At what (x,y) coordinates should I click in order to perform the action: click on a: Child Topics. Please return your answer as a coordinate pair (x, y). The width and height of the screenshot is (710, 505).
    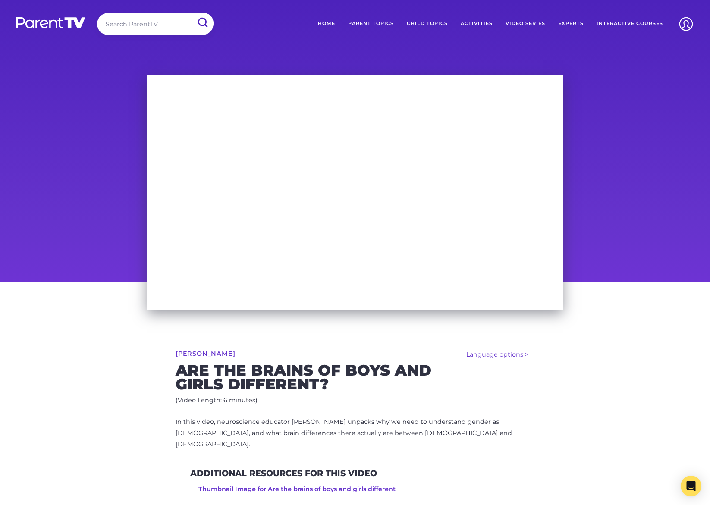
    Looking at the image, I should click on (427, 24).